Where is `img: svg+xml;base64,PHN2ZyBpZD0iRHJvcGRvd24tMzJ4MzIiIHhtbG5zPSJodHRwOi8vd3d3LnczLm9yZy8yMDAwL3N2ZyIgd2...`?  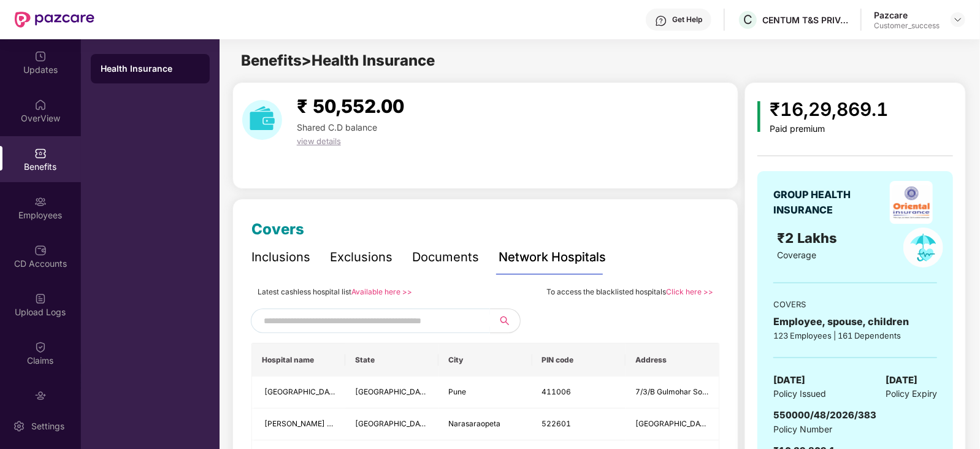
img: svg+xml;base64,PHN2ZyBpZD0iRHJvcGRvd24tMzJ4MzIiIHhtbG5zPSJodHRwOi8vd3d3LnczLm9yZy8yMDAwL3N2ZyIgd2... is located at coordinates (958, 20).